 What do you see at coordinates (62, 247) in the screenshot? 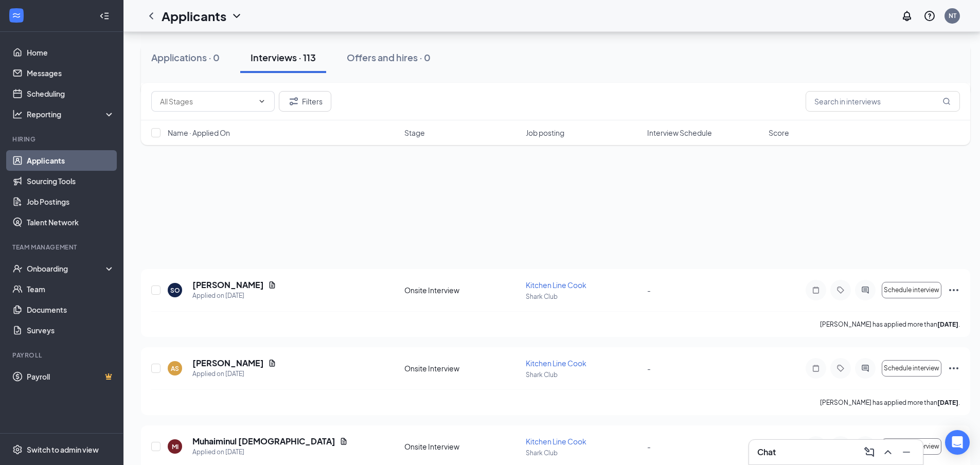
I see `div: Team Management` at bounding box center [62, 247].